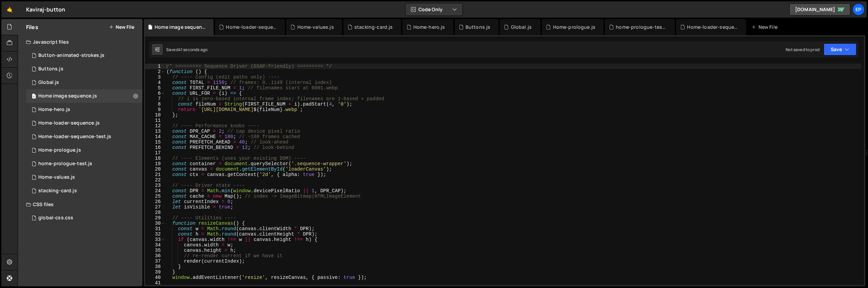 The image size is (868, 288). I want to click on div: Button-animated-strokes.js, so click(71, 56).